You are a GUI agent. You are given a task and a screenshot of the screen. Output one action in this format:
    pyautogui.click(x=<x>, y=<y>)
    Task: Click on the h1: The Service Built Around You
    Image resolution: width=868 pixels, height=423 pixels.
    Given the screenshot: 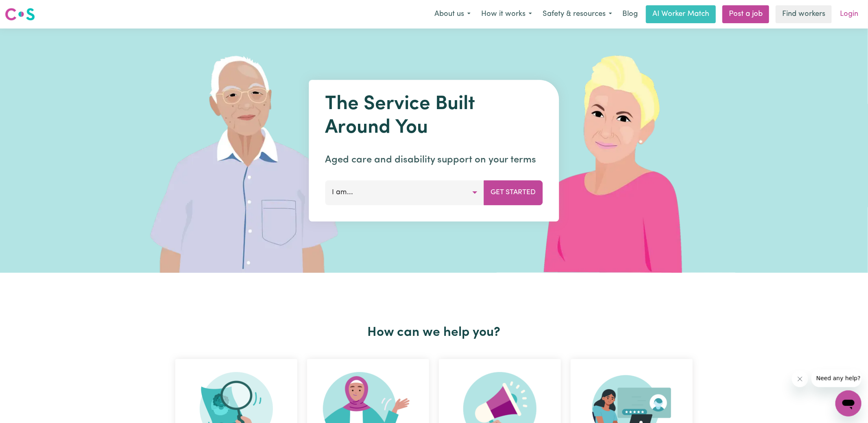 What is the action you would take?
    pyautogui.click(x=434, y=116)
    